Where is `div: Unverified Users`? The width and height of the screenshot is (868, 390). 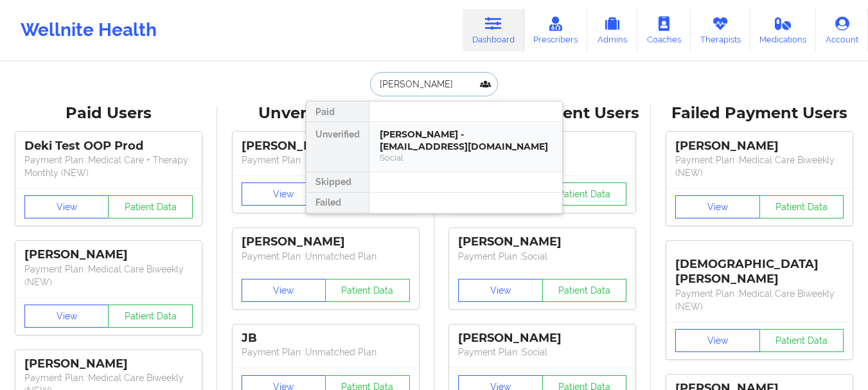 div: Unverified Users is located at coordinates (326, 113).